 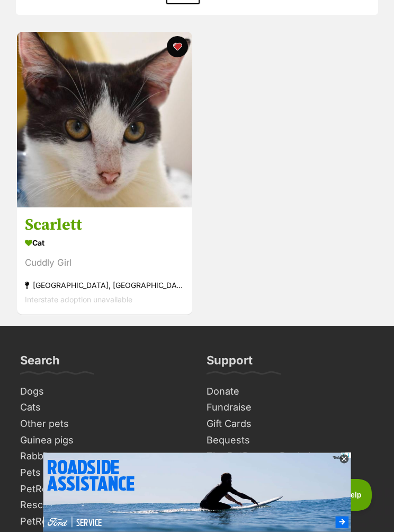 What do you see at coordinates (40, 363) in the screenshot?
I see `h3: Search` at bounding box center [40, 363].